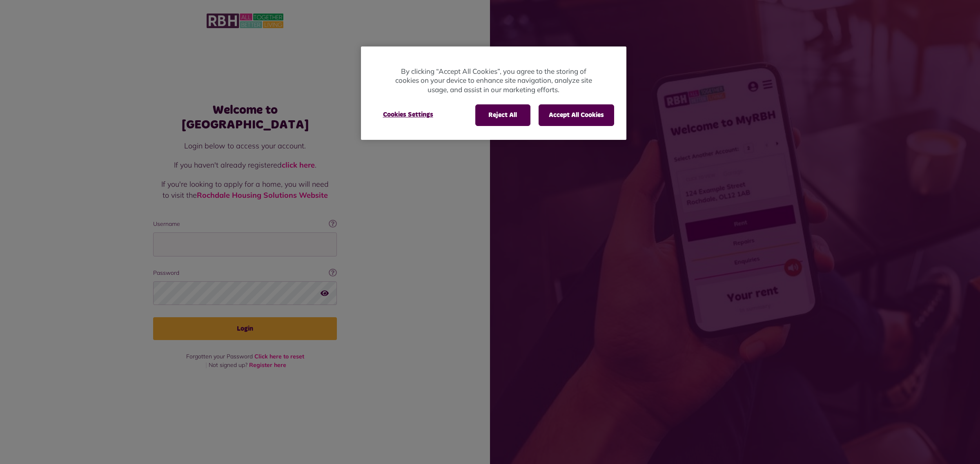 The height and width of the screenshot is (464, 980). I want to click on p: By clicking “Accept All Cookies”, you agree to the storing of cookies on your device to enhance s..., so click(493, 81).